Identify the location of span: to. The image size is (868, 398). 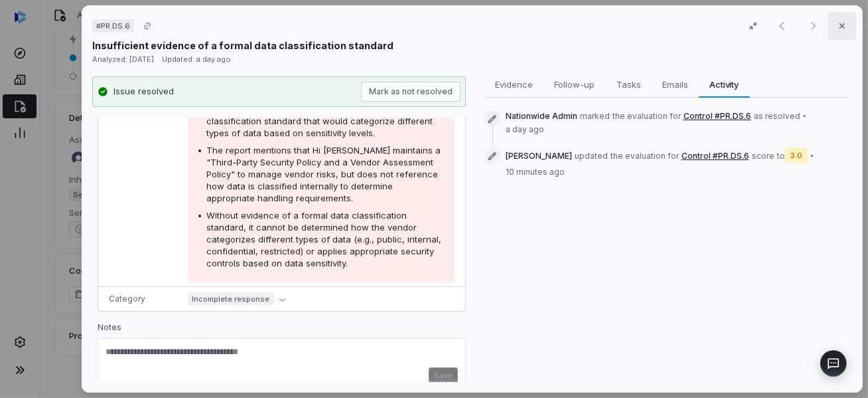
(781, 156).